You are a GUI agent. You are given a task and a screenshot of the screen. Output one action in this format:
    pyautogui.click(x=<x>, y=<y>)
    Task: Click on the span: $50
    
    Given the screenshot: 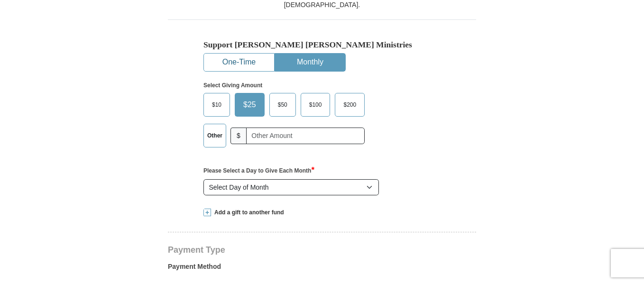 What is the action you would take?
    pyautogui.click(x=283, y=105)
    